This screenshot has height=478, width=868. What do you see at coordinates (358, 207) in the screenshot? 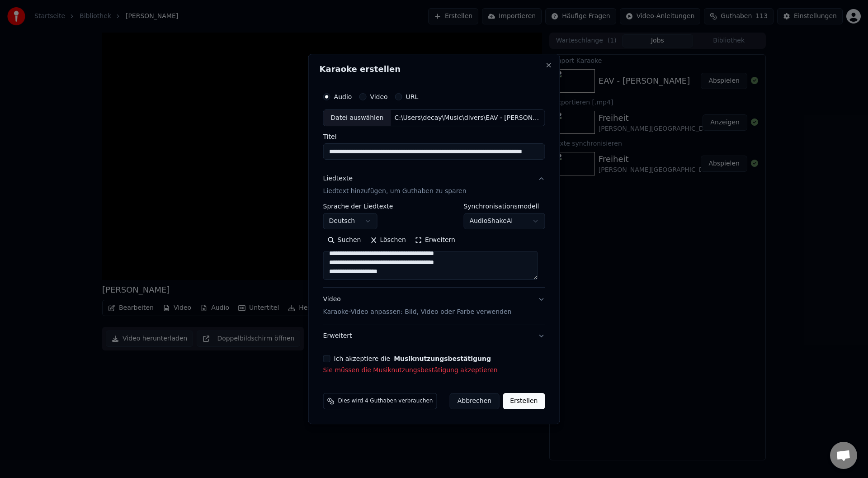
I see `label: Sprache der Liedtexte` at bounding box center [358, 207].